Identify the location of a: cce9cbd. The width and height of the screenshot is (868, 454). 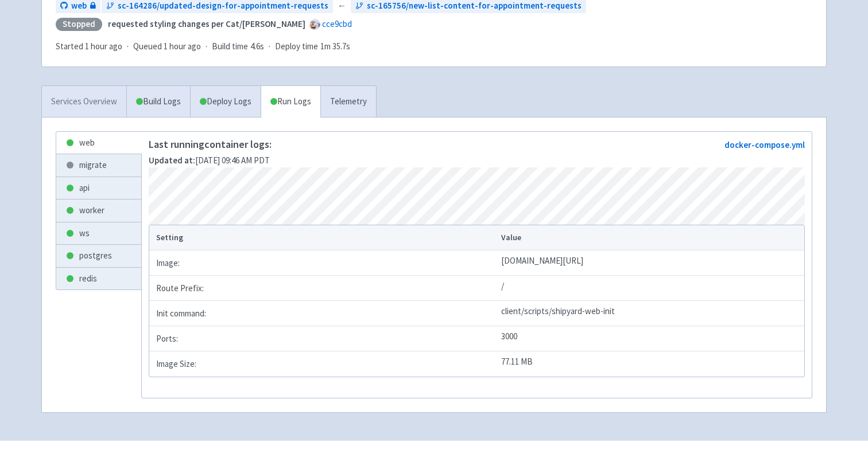
(337, 23).